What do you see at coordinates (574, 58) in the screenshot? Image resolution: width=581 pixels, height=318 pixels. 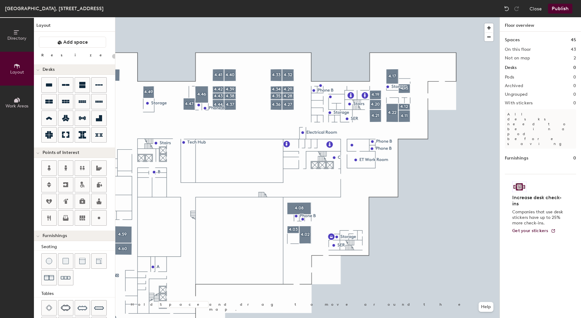 I see `h2: 2` at bounding box center [574, 58].